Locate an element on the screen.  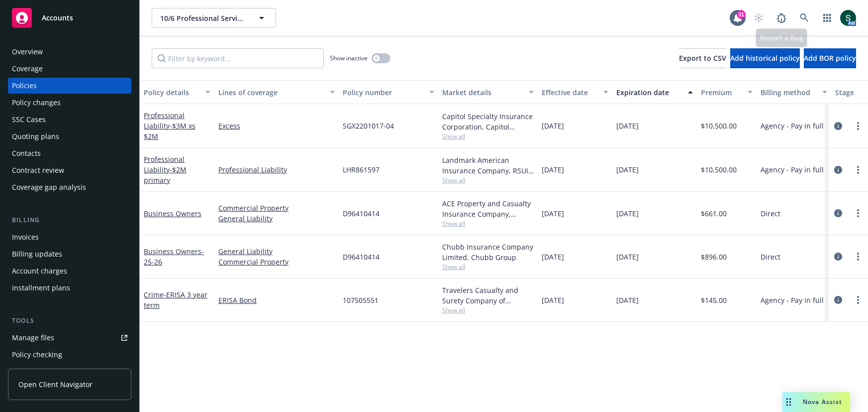
div: Expiration date is located at coordinates (649, 92).